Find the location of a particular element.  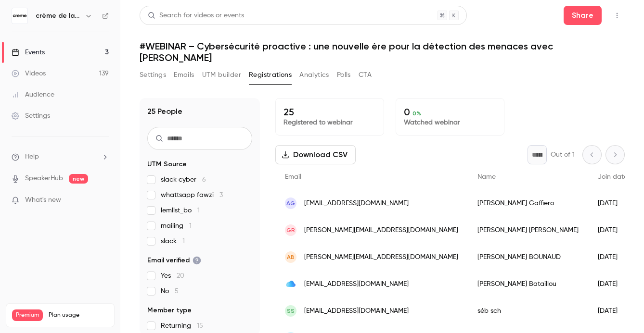

span: 20 is located at coordinates (180, 276).